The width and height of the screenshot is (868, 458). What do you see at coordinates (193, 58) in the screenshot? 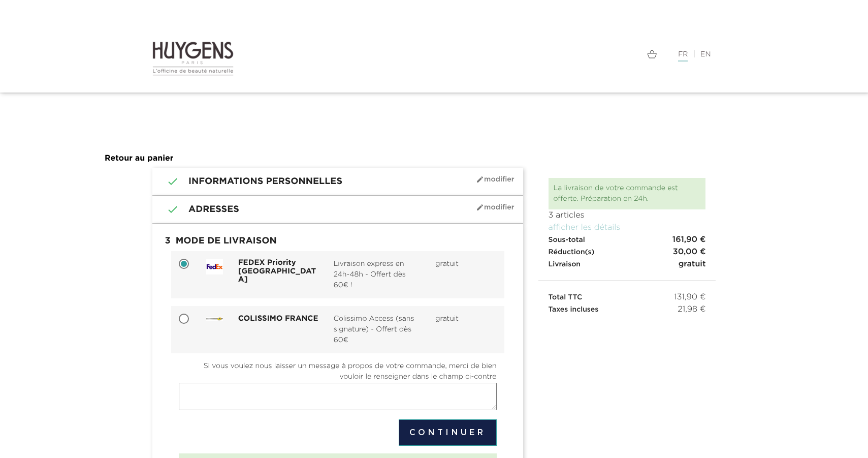
I see `img: Huygens logo` at bounding box center [193, 58].